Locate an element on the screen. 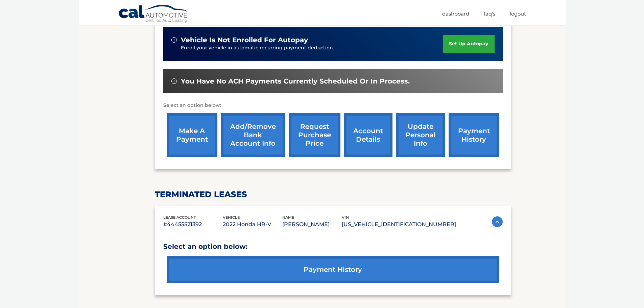 The height and width of the screenshot is (308, 644). span: vin is located at coordinates (345, 218).